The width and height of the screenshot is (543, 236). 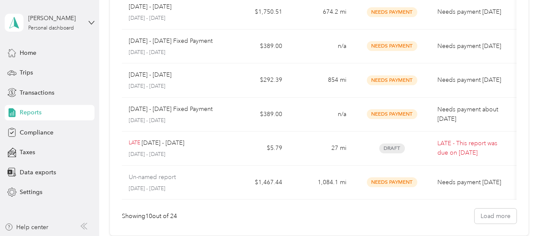 What do you see at coordinates (37, 92) in the screenshot?
I see `span: Transactions` at bounding box center [37, 92].